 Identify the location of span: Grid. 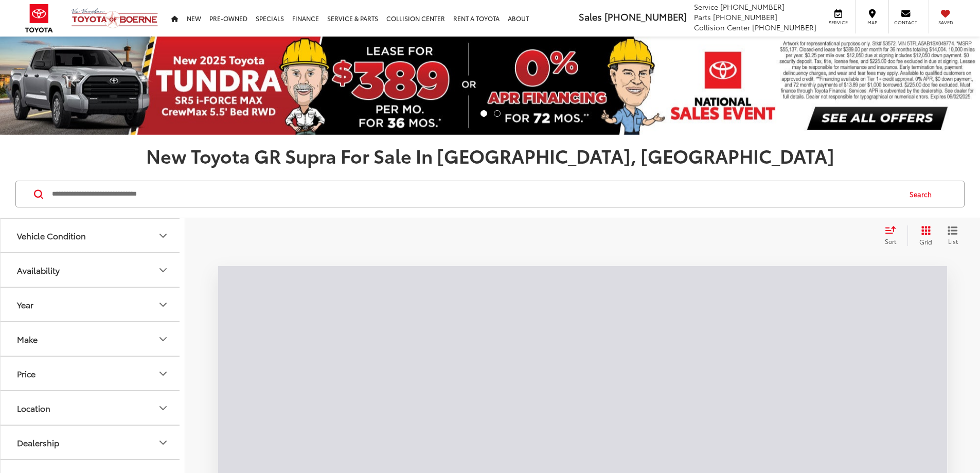
(926, 241).